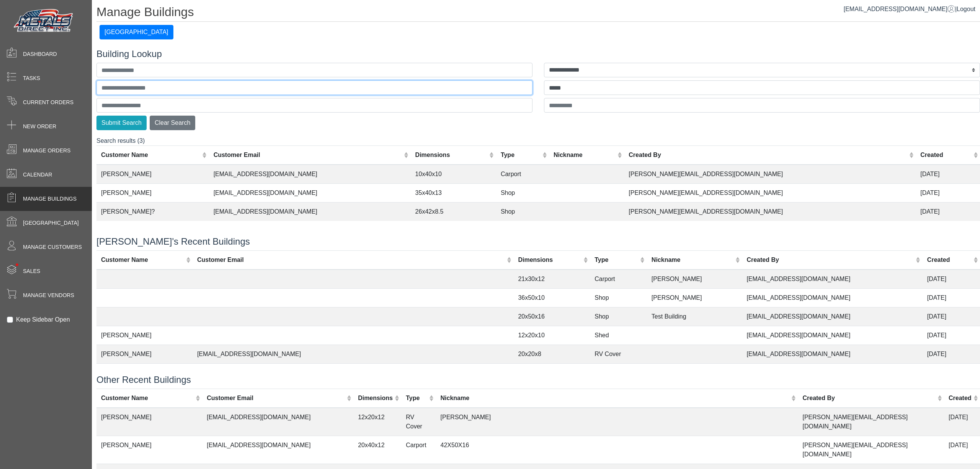 This screenshot has height=469, width=980. What do you see at coordinates (538, 13) in the screenshot?
I see `h1: Manage Buildings` at bounding box center [538, 13].